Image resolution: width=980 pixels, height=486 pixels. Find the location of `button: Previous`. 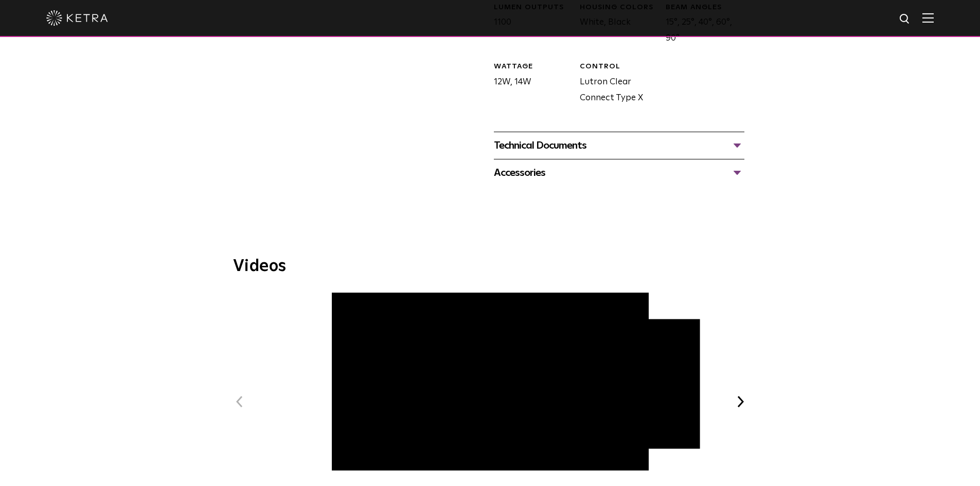

button: Previous is located at coordinates (240, 402).